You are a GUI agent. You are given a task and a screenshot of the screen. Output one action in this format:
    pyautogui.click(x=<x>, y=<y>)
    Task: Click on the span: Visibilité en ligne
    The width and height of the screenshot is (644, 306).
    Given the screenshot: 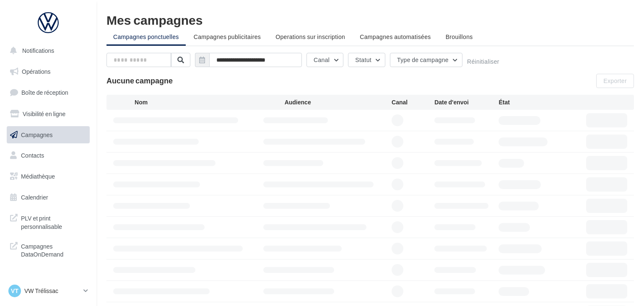 What is the action you would take?
    pyautogui.click(x=44, y=114)
    